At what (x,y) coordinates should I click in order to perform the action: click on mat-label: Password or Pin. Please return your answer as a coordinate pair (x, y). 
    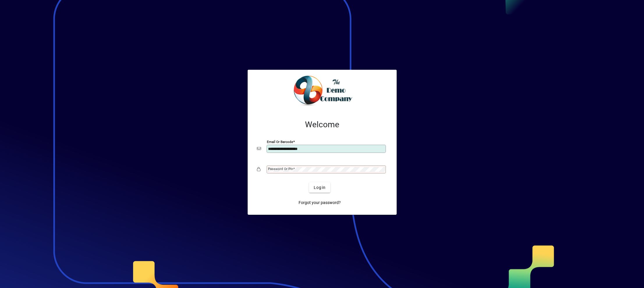
    Looking at the image, I should click on (281, 169).